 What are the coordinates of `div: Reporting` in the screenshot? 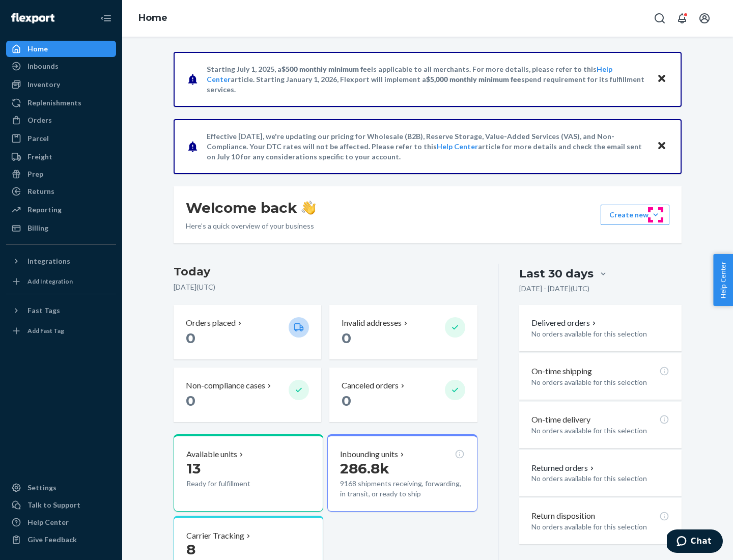 It's located at (44, 209).